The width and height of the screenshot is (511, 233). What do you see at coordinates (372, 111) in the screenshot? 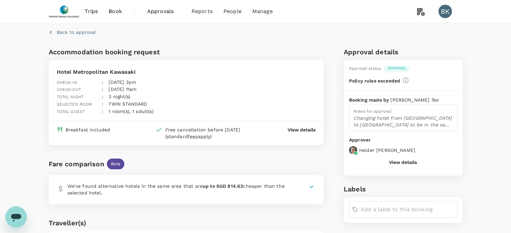
I see `span: Notes for approval` at bounding box center [372, 111].